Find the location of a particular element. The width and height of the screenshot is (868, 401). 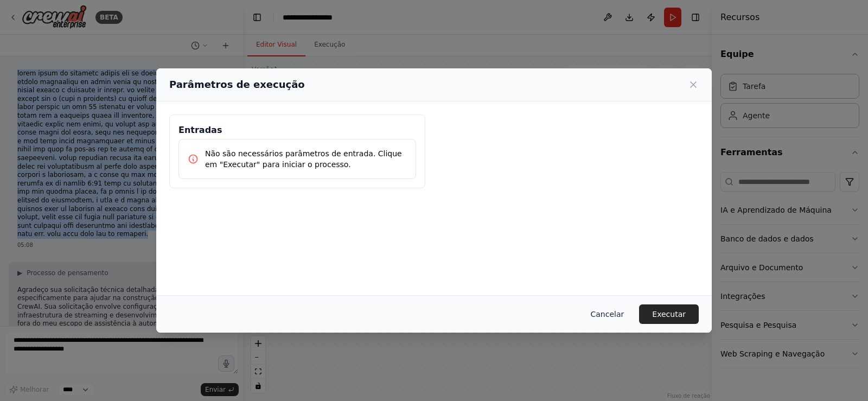

button: Executar is located at coordinates (668, 314).